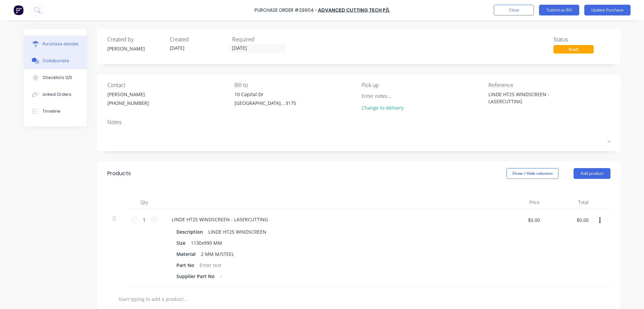  Describe the element at coordinates (237, 232) in the screenshot. I see `div: LINDE HT25 WINDSCREEN` at that location.